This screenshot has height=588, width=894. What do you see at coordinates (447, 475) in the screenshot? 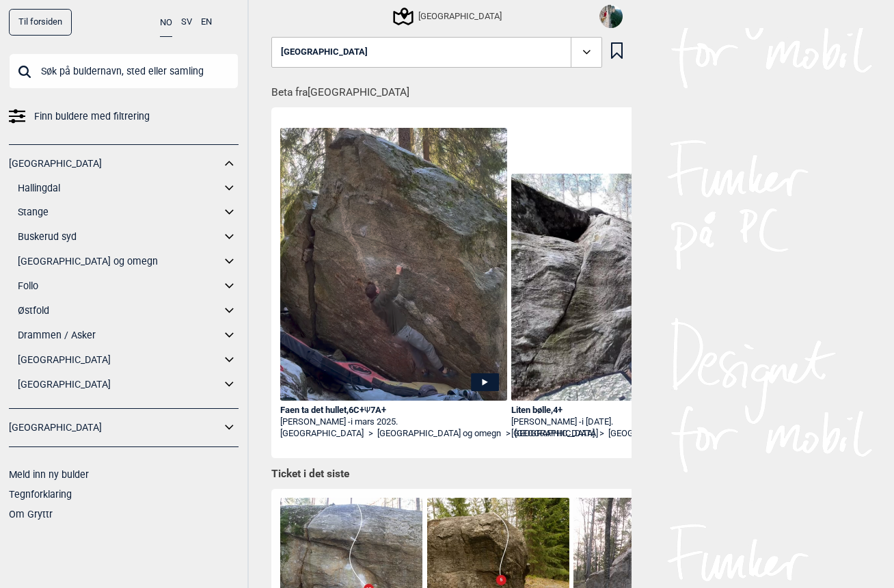
I see `h1: Ticket i det siste` at bounding box center [447, 475].